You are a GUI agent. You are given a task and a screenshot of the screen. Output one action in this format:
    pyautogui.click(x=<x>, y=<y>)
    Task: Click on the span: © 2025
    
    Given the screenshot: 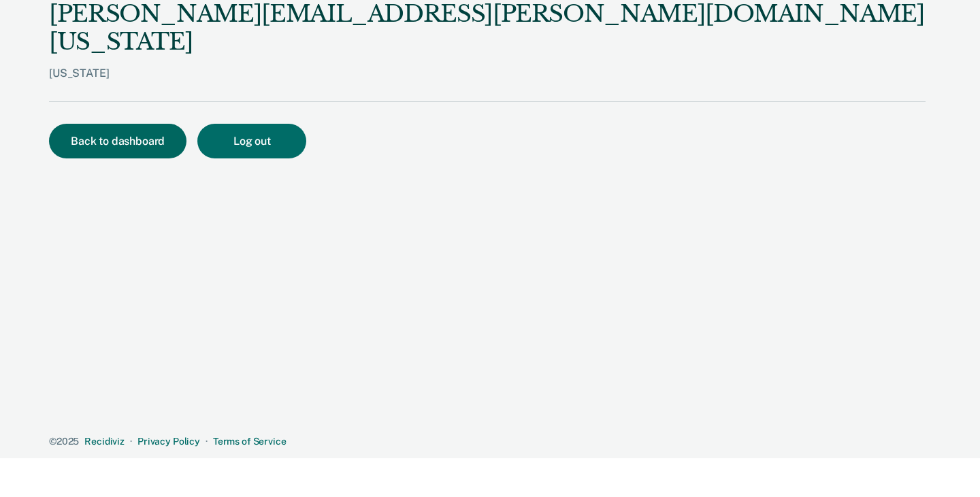 What is the action you would take?
    pyautogui.click(x=64, y=442)
    